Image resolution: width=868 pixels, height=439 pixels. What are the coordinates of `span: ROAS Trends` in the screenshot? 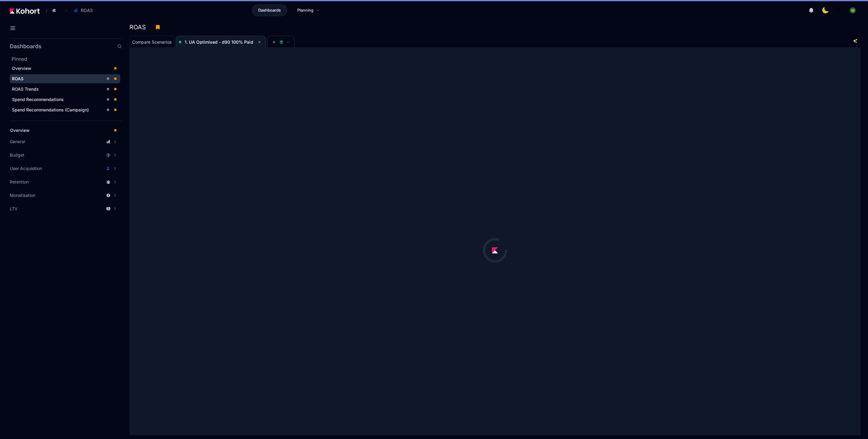 It's located at (25, 89).